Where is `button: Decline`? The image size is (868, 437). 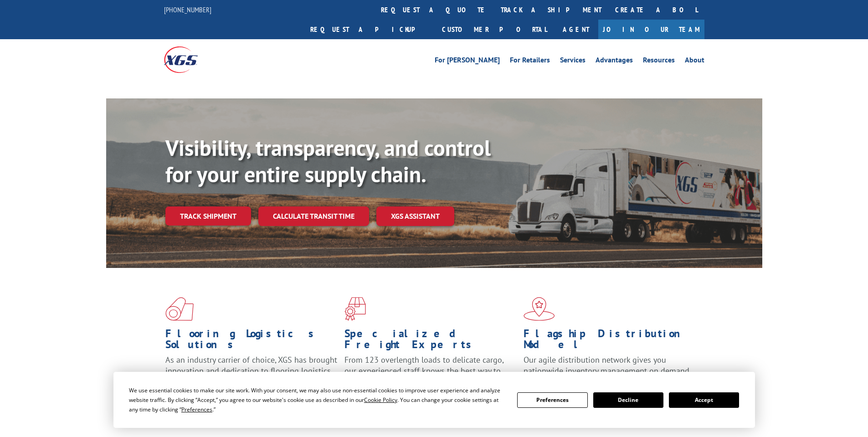
button: Decline is located at coordinates (628, 400).